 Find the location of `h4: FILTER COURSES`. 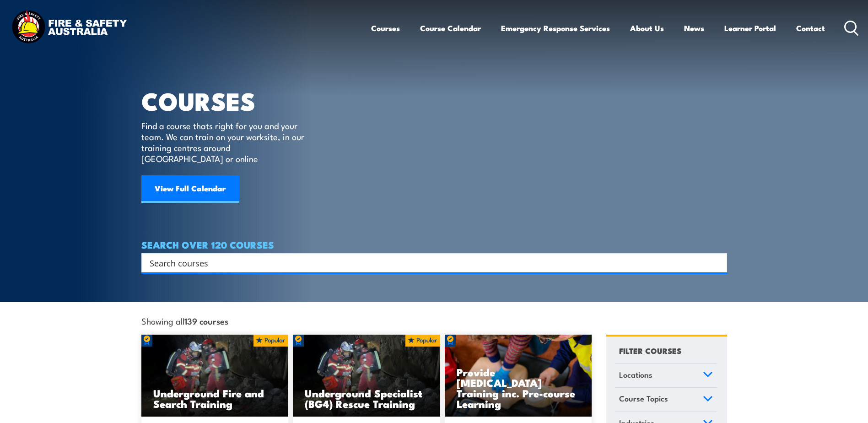

h4: FILTER COURSES is located at coordinates (650, 350).